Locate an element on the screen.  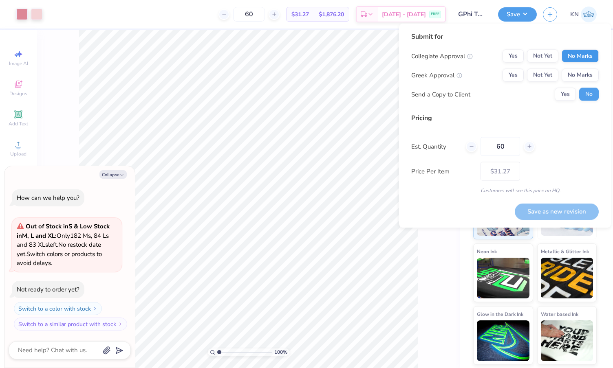
button: Collapse is located at coordinates (113, 174).